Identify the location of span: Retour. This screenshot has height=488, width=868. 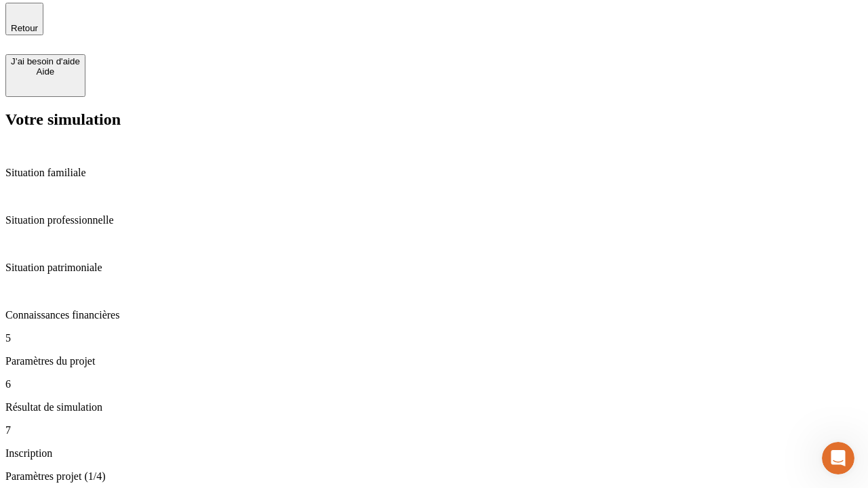
(24, 28).